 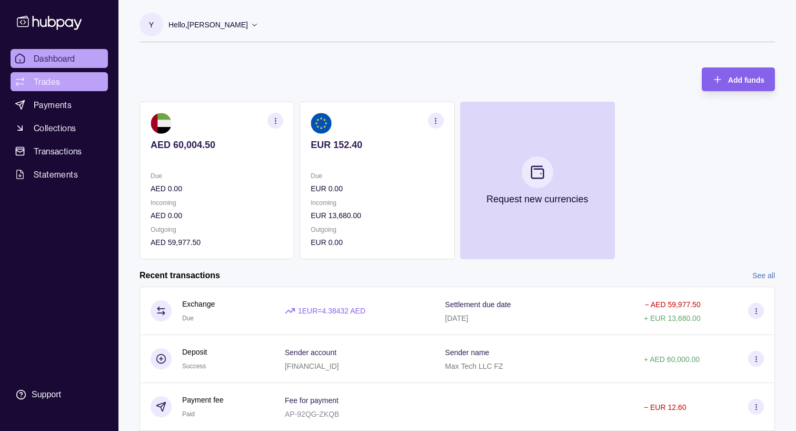 I want to click on p: Y, so click(x=151, y=25).